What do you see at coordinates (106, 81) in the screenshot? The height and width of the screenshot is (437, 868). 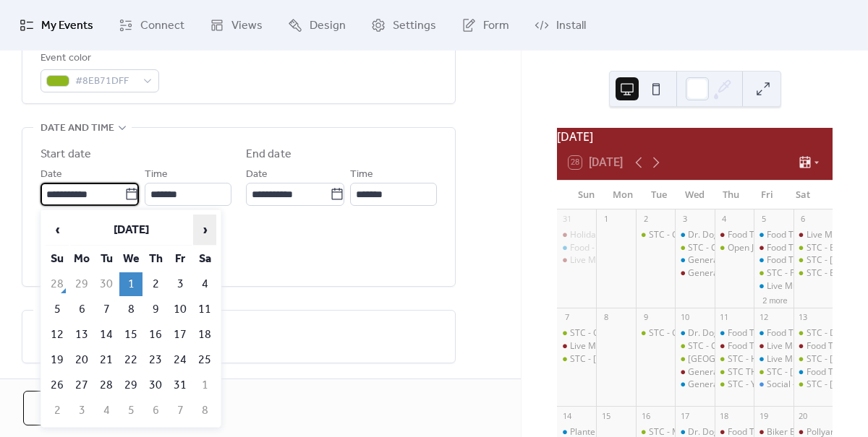 I see `span: #8EB71DFF` at bounding box center [106, 81].